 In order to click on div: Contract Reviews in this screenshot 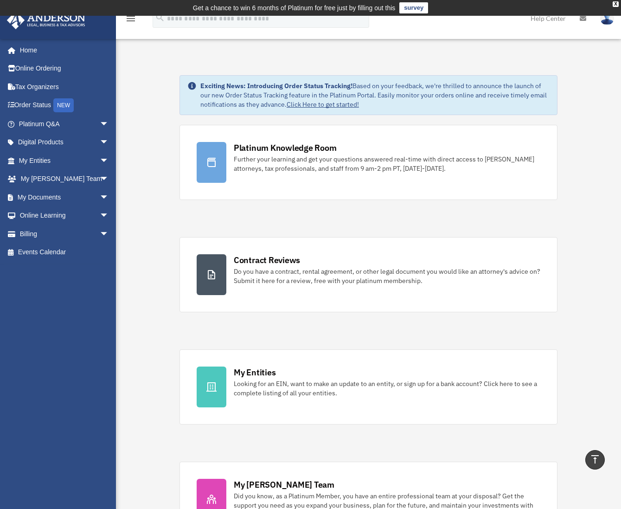, I will do `click(267, 260)`.